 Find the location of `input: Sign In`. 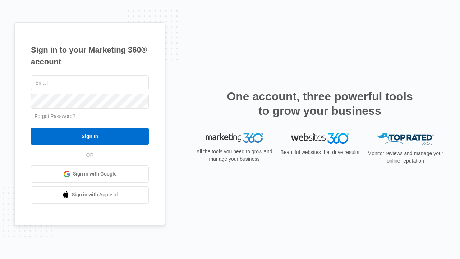

input: Sign In is located at coordinates (90, 136).